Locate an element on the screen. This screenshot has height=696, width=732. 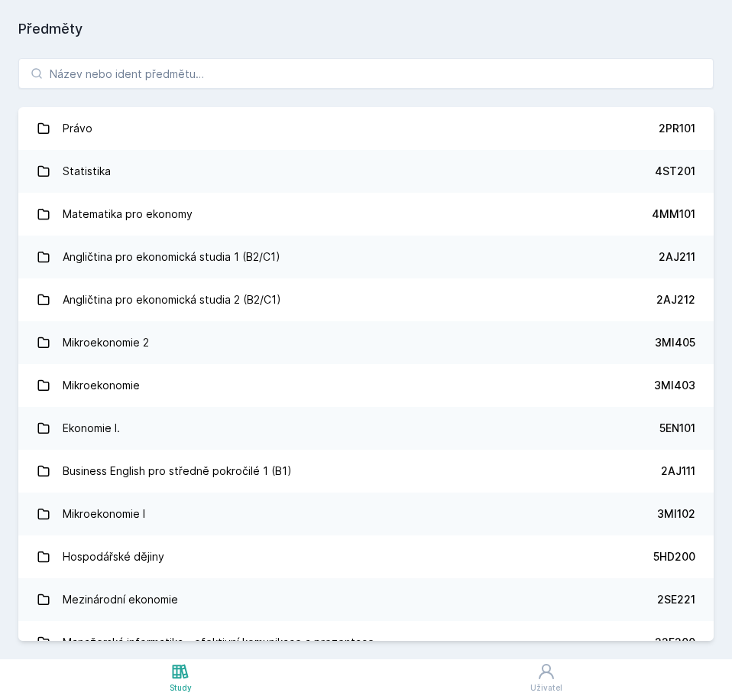
div: 2AJ212 is located at coordinates (676, 300).